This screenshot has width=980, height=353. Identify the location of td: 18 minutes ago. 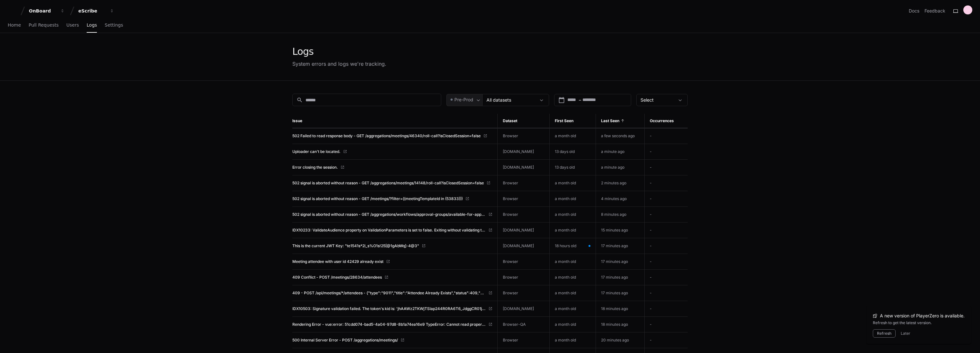
(620, 309).